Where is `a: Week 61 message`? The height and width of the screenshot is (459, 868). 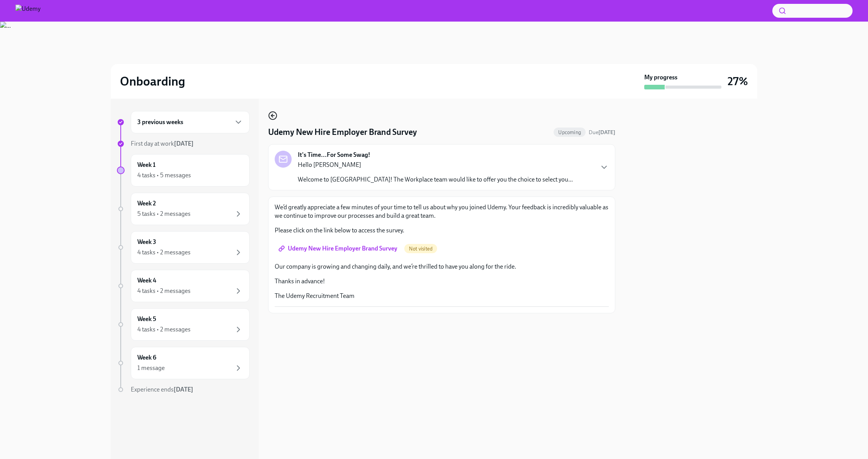 a: Week 61 message is located at coordinates (183, 363).